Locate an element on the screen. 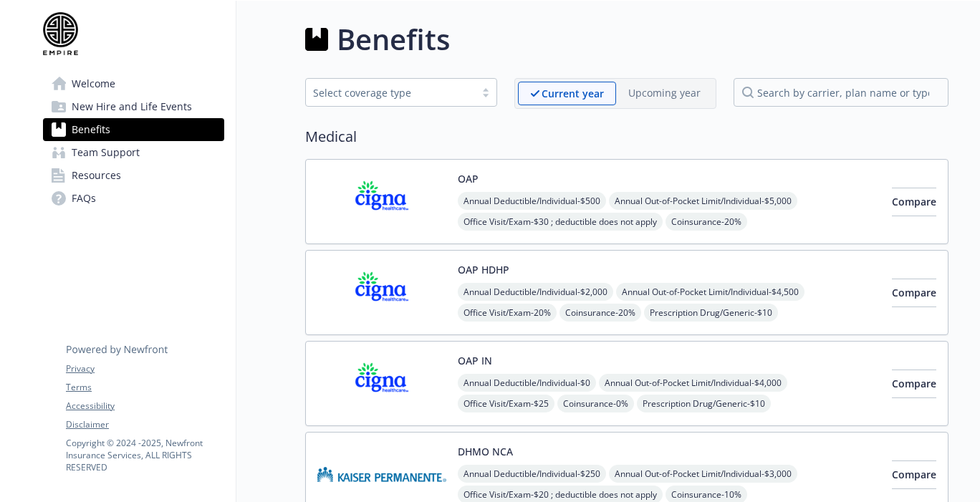 Image resolution: width=980 pixels, height=502 pixels. a: Resources is located at coordinates (133, 175).